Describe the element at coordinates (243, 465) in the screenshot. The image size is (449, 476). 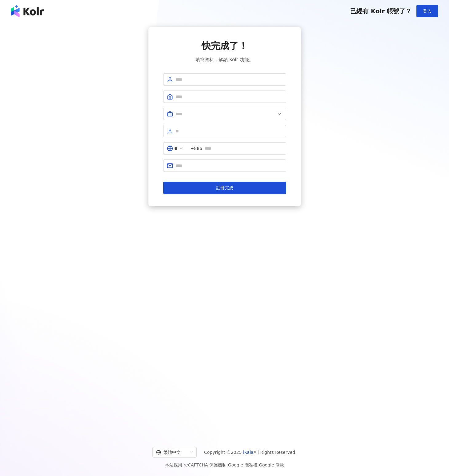
I see `a: Google 隱私權` at that location.